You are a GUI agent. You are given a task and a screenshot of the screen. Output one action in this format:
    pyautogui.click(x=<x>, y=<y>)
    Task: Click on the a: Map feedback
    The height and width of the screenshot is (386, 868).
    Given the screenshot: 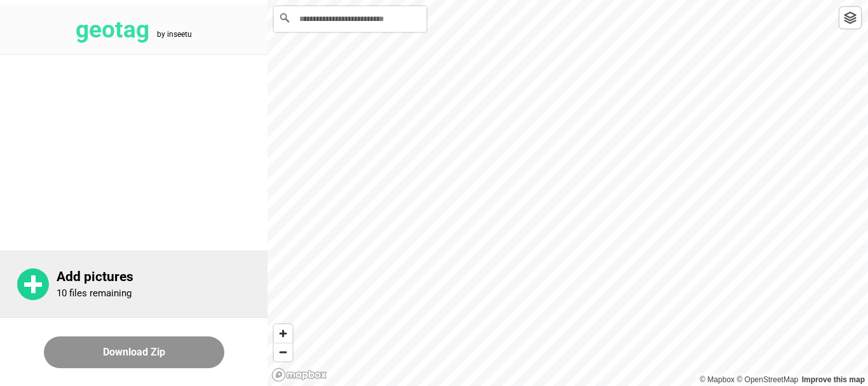 What is the action you would take?
    pyautogui.click(x=833, y=380)
    